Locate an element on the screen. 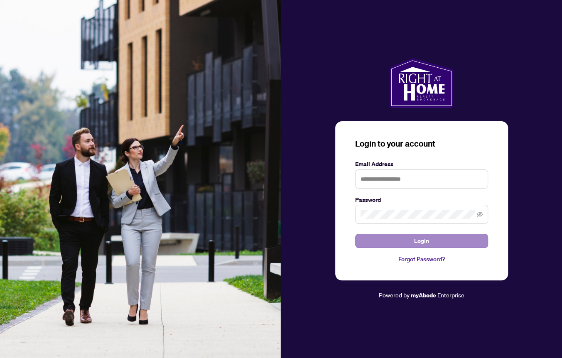 Image resolution: width=562 pixels, height=358 pixels. span: Enterprise is located at coordinates (451, 295).